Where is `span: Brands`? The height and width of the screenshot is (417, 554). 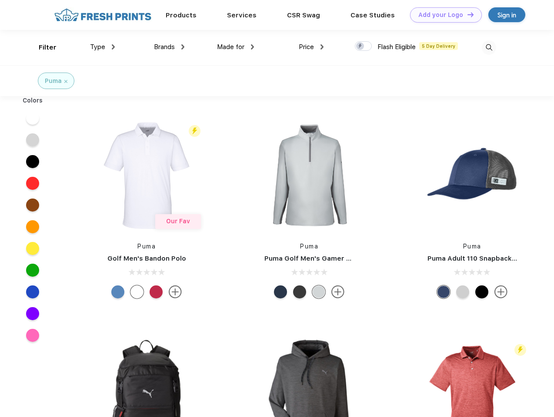 span: Brands is located at coordinates (164, 47).